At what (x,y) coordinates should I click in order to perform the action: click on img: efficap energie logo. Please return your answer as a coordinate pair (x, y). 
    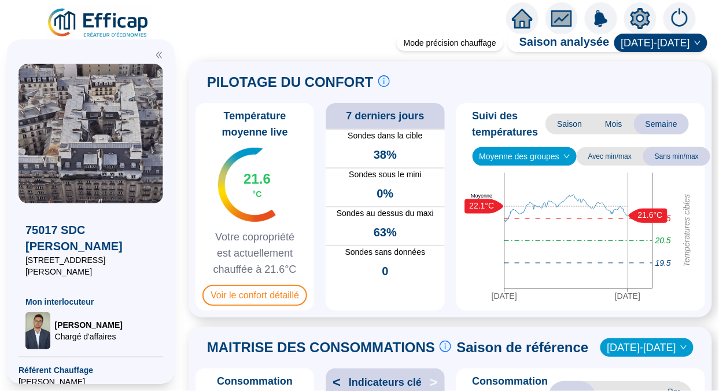
    Looking at the image, I should click on (98, 23).